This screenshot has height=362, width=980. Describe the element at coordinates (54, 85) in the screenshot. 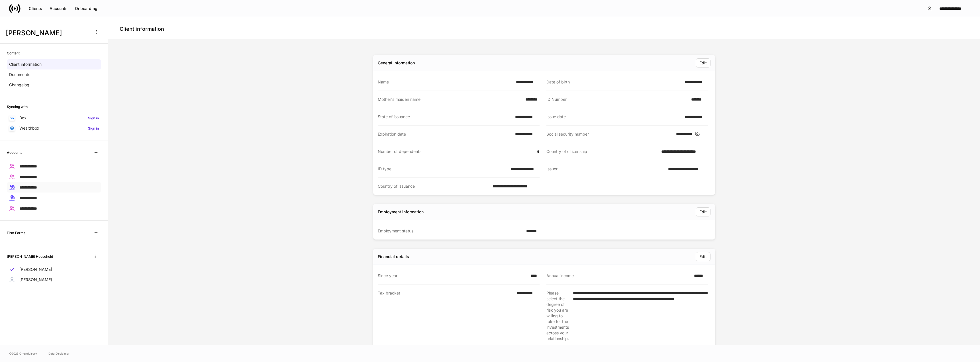

I see `a: Changelog` at that location.